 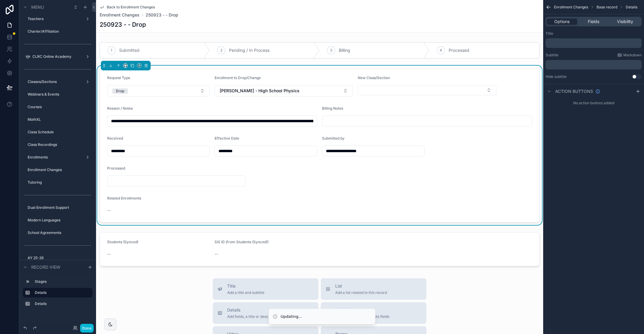 What do you see at coordinates (333, 139) in the screenshot?
I see `span: Submitted by` at bounding box center [333, 139].